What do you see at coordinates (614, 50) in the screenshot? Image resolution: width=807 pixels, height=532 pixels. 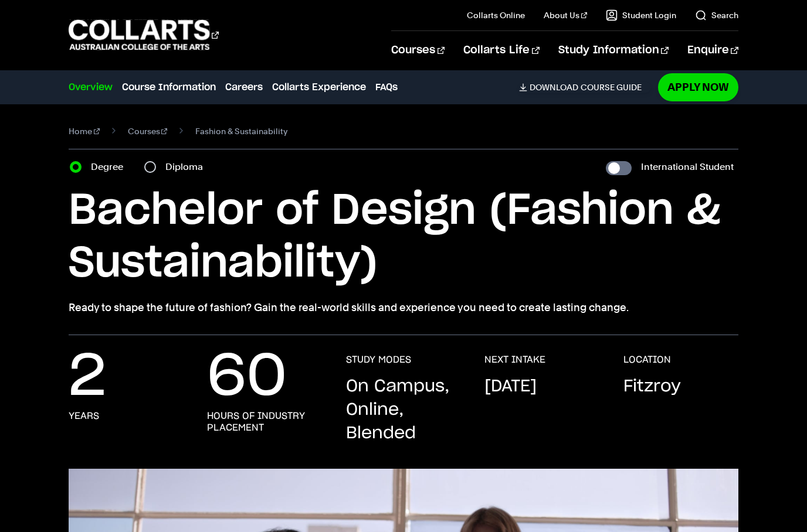 I see `a: Study Information` at bounding box center [614, 50].